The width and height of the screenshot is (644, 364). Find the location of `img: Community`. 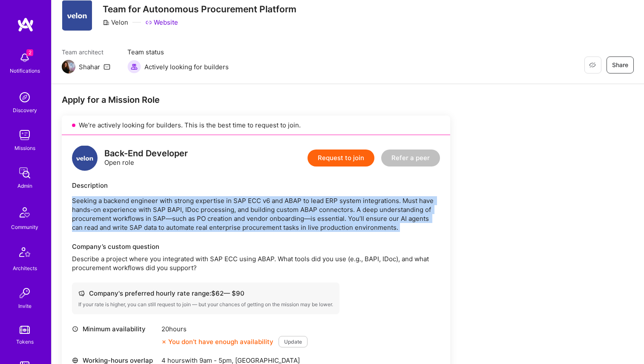

img: Community is located at coordinates (25, 213).